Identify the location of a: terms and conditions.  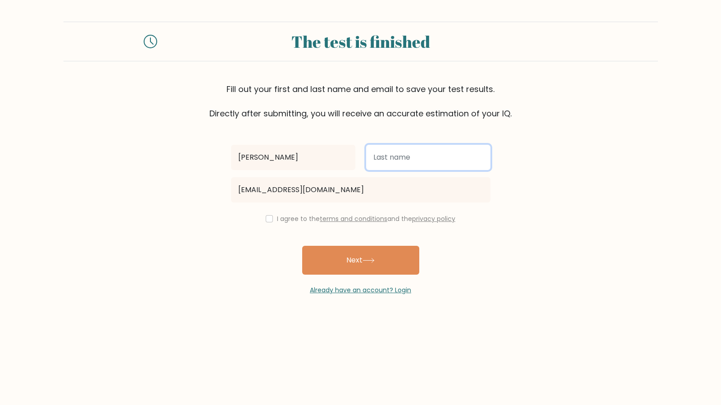
(354, 219).